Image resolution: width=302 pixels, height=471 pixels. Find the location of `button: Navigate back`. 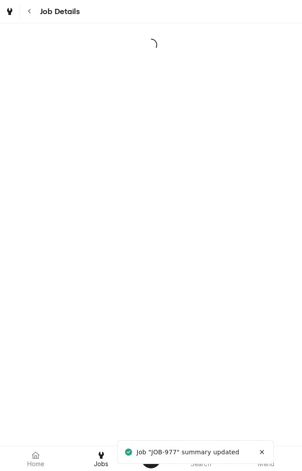

button: Navigate back is located at coordinates (29, 11).